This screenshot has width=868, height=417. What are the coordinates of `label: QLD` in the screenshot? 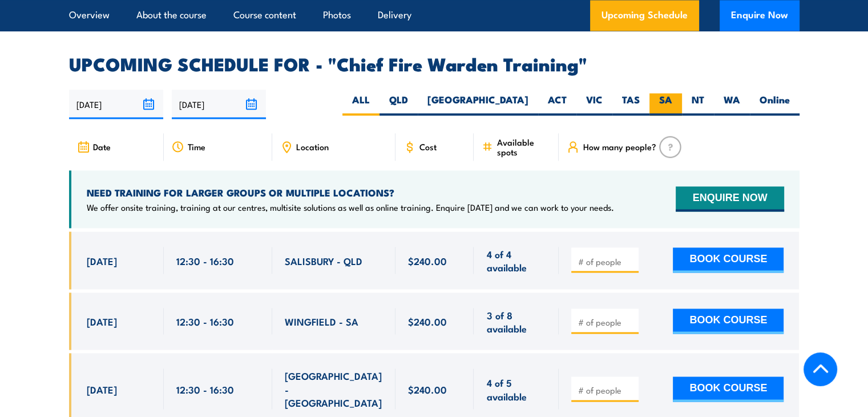 It's located at (398, 104).